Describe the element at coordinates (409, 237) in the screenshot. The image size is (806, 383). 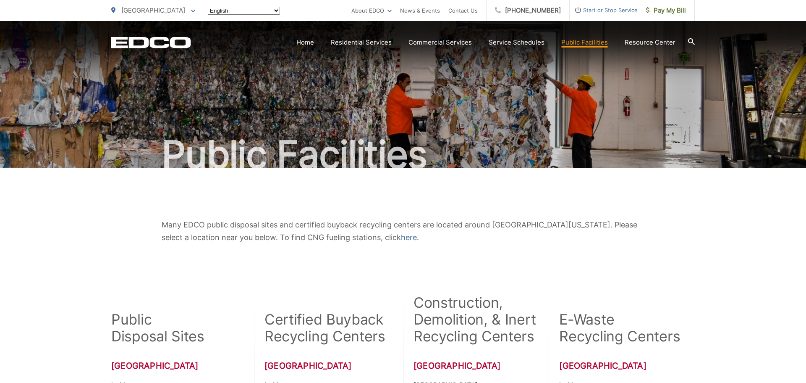
I see `a: here` at that location.